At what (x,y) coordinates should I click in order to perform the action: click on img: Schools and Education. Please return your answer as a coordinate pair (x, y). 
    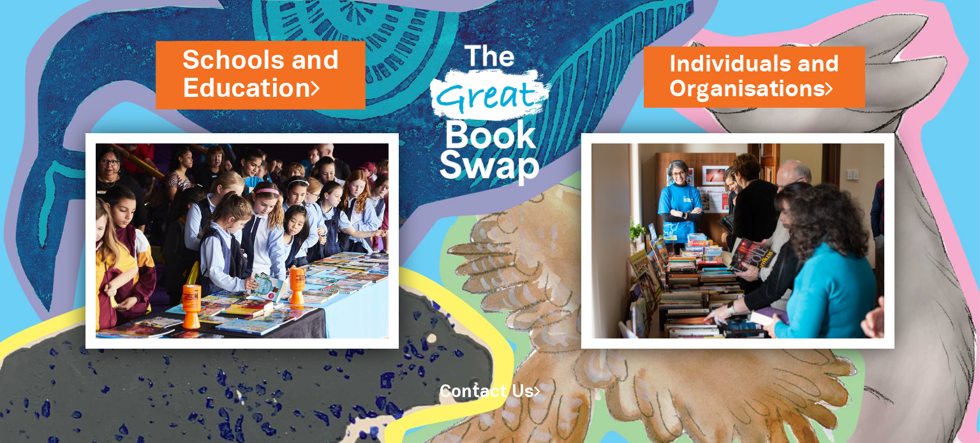
    Looking at the image, I should click on (242, 241).